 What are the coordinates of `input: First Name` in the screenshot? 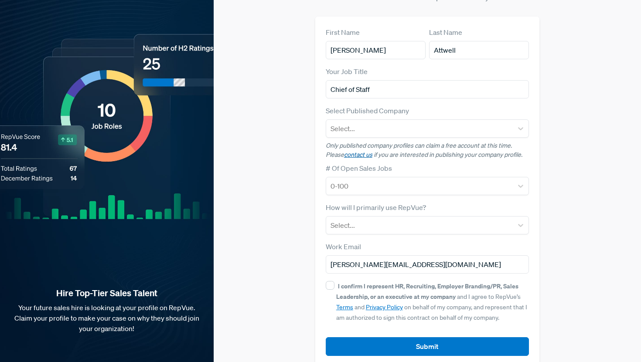 It's located at (375, 50).